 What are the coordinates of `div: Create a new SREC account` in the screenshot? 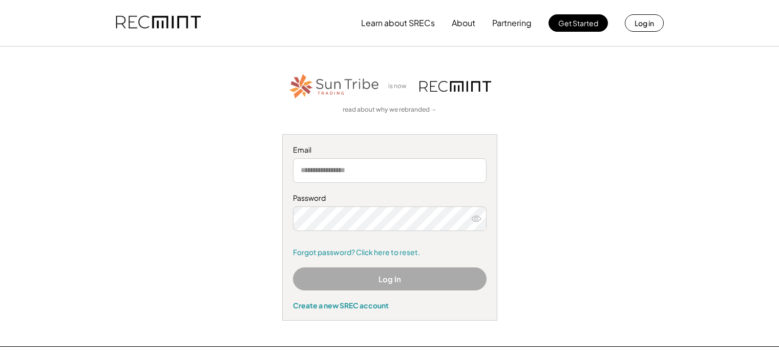 It's located at (390, 305).